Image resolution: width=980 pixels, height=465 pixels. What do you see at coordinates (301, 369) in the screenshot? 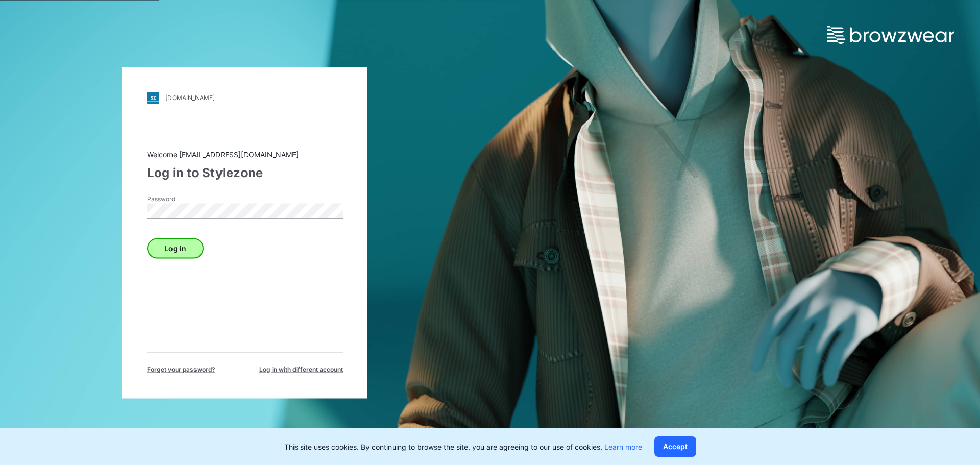
I see `span: Log in with different account` at bounding box center [301, 369].